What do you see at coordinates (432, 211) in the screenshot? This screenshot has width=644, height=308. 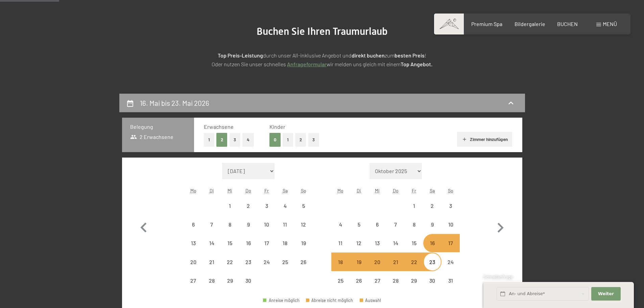 I see `div: 2` at bounding box center [432, 211].